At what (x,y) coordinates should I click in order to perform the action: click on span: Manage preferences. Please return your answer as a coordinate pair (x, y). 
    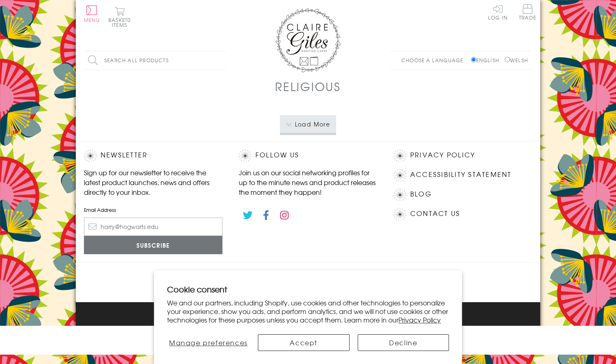
    Looking at the image, I should click on (208, 342).